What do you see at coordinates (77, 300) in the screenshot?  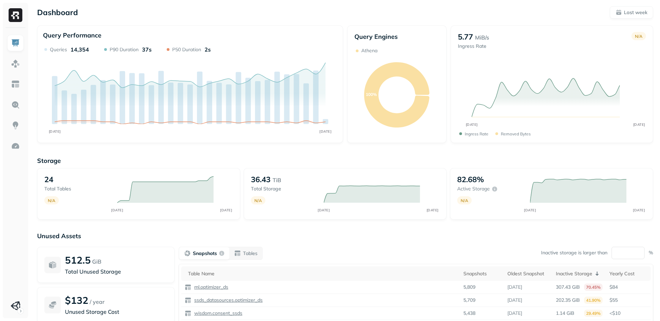 I see `p: $132` at bounding box center [77, 300].